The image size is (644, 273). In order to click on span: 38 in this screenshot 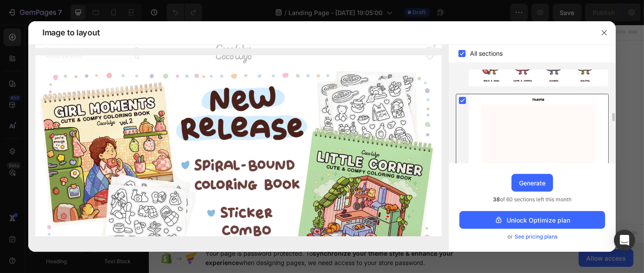, I will do `click(497, 199)`.